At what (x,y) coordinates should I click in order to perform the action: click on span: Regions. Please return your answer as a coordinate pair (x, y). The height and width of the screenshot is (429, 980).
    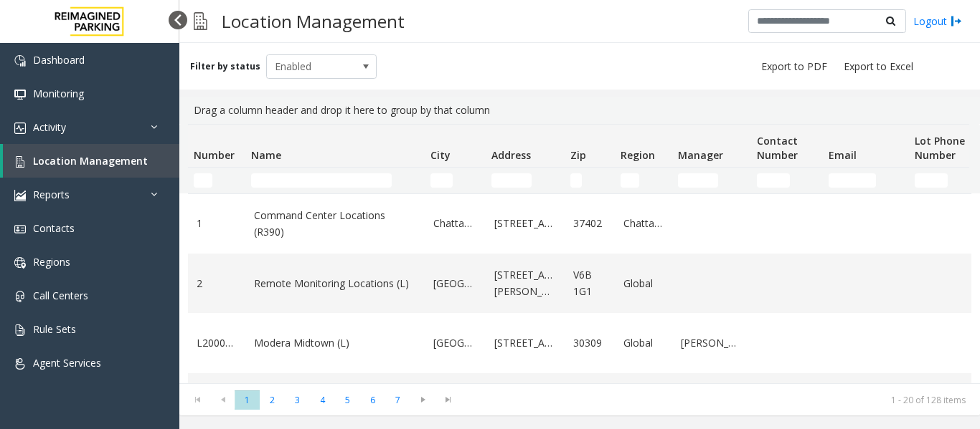
    Looking at the image, I should click on (52, 261).